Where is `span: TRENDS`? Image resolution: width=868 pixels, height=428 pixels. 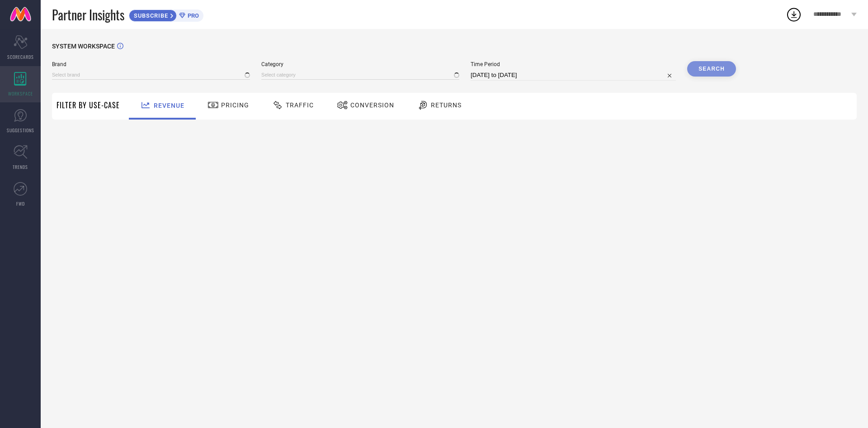
span: TRENDS is located at coordinates (21, 167).